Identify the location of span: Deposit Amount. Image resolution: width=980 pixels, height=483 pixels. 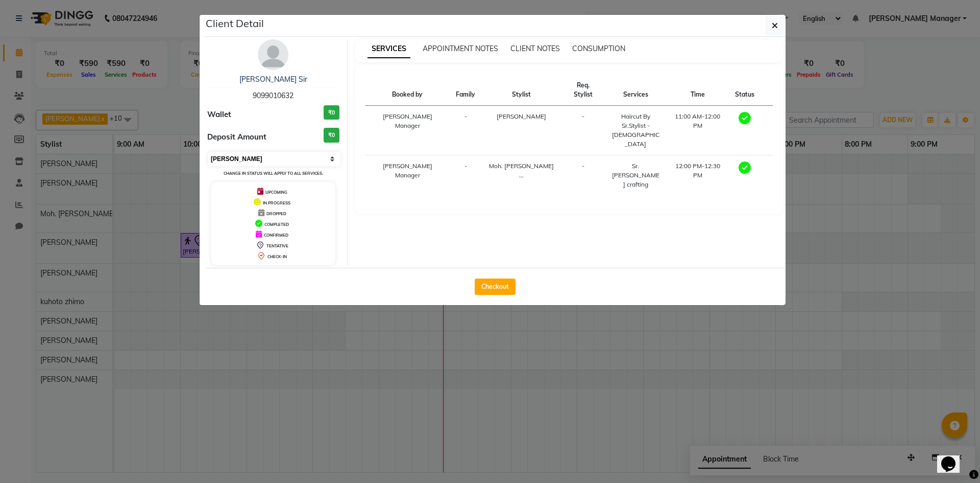
(237, 137).